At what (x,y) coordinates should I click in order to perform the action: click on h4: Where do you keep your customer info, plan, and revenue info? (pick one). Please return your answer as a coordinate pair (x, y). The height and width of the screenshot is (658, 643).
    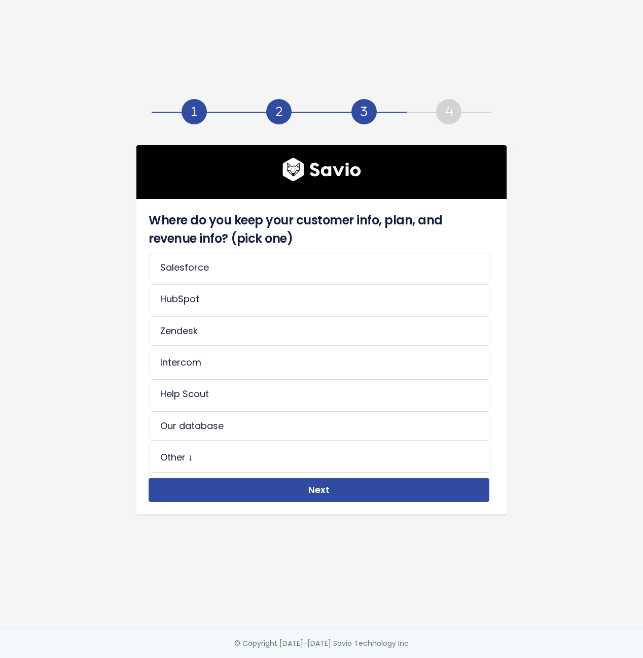
    Looking at the image, I should click on (319, 229).